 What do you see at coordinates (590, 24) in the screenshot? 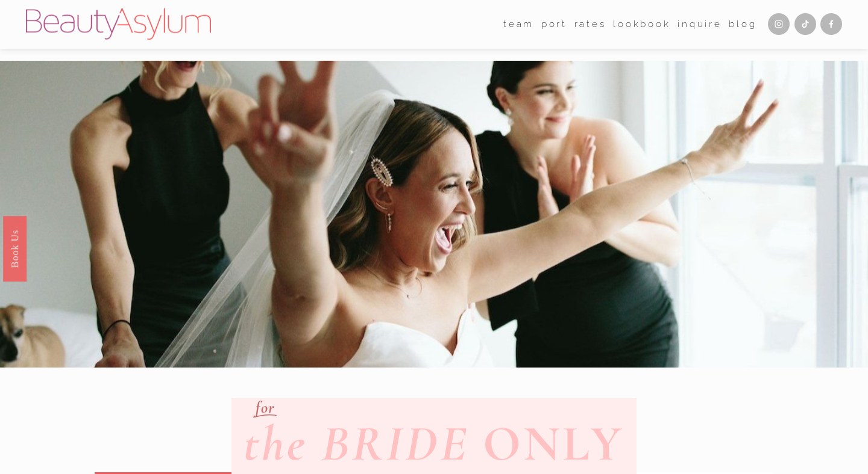
I see `a: Rates` at bounding box center [590, 24].